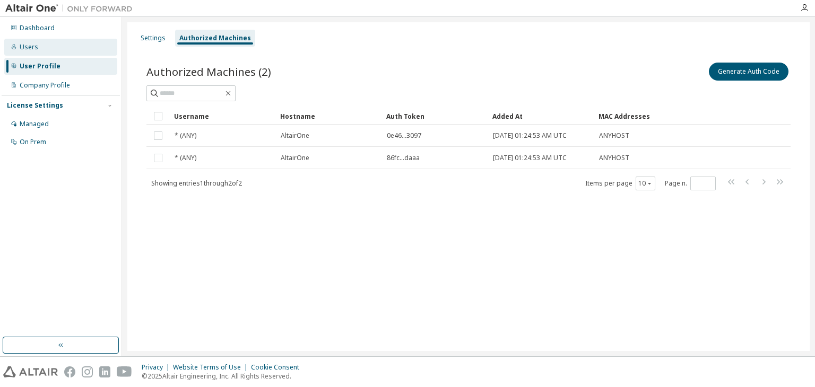  I want to click on span: Showing entries 1 through 2 of 2, so click(196, 183).